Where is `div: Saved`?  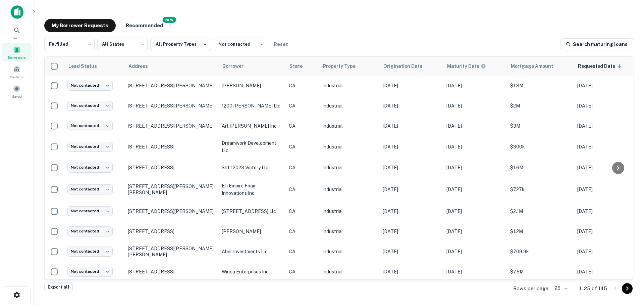 div: Saved is located at coordinates (17, 92).